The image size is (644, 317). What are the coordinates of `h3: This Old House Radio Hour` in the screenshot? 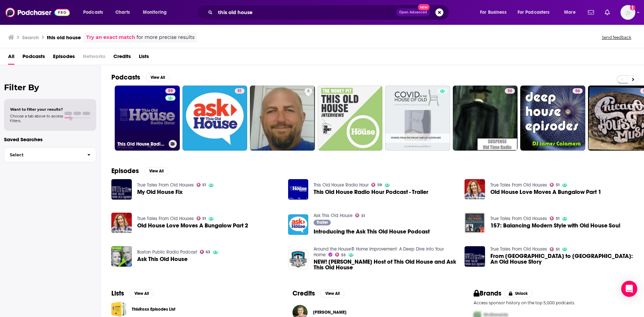 It's located at (141, 144).